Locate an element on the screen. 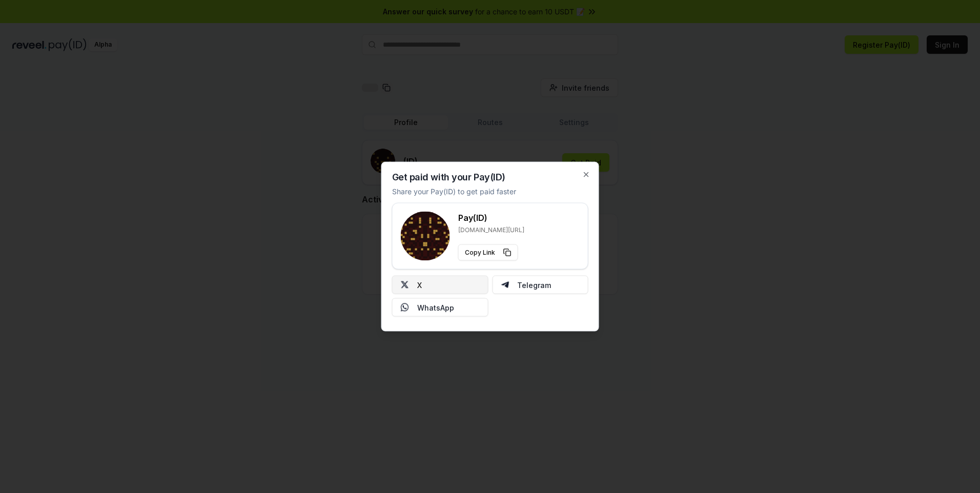 This screenshot has width=980, height=493. img: Telegram is located at coordinates (505, 285).